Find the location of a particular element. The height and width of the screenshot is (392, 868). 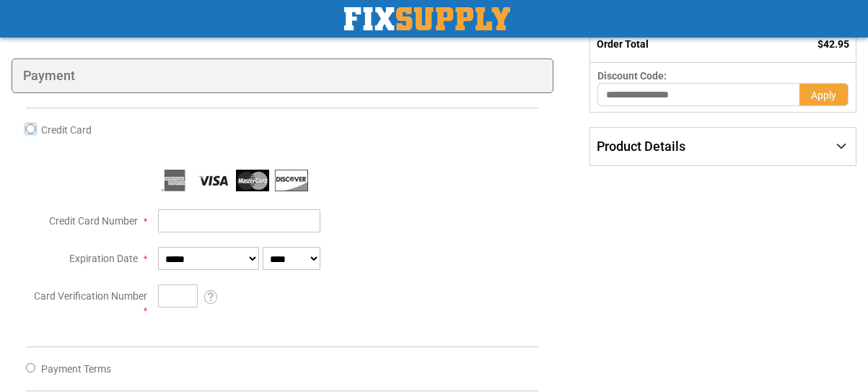

strong: Order Total is located at coordinates (622, 44).